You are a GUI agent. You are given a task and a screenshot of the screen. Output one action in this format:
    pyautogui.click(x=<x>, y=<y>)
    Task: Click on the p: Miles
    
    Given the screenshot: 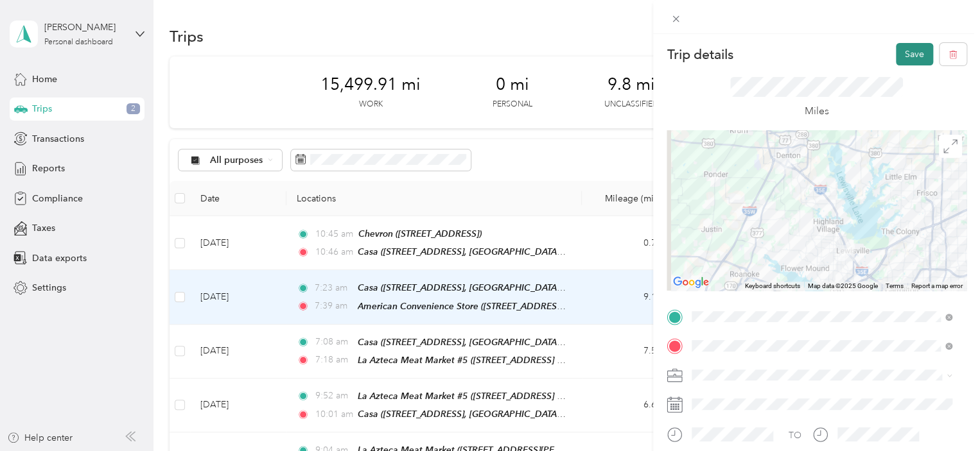 What is the action you would take?
    pyautogui.click(x=817, y=111)
    